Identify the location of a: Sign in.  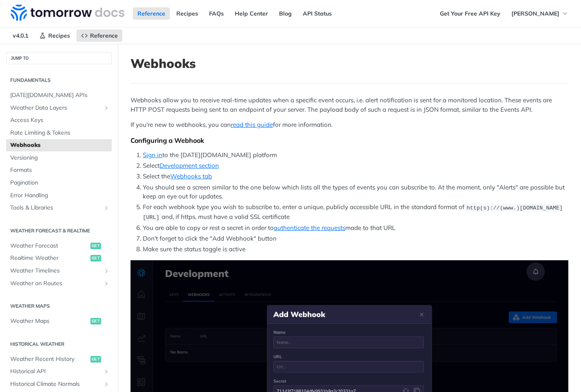
(153, 155).